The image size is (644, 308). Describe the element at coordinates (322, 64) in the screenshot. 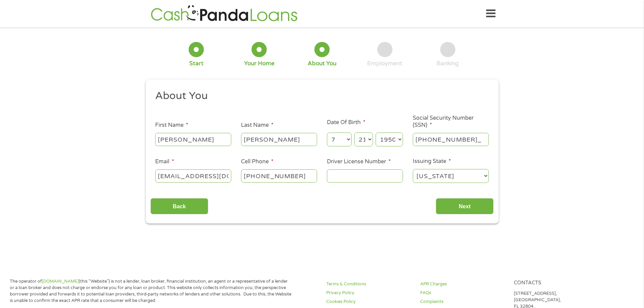

I see `div: About You` at that location.